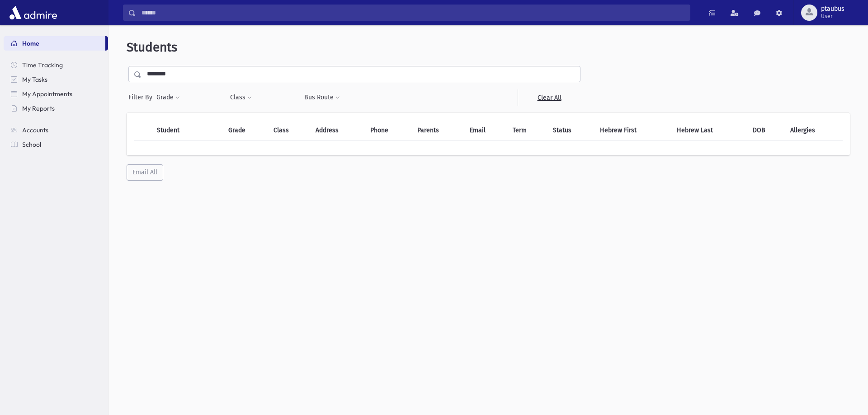  What do you see at coordinates (31, 144) in the screenshot?
I see `span: School` at bounding box center [31, 144].